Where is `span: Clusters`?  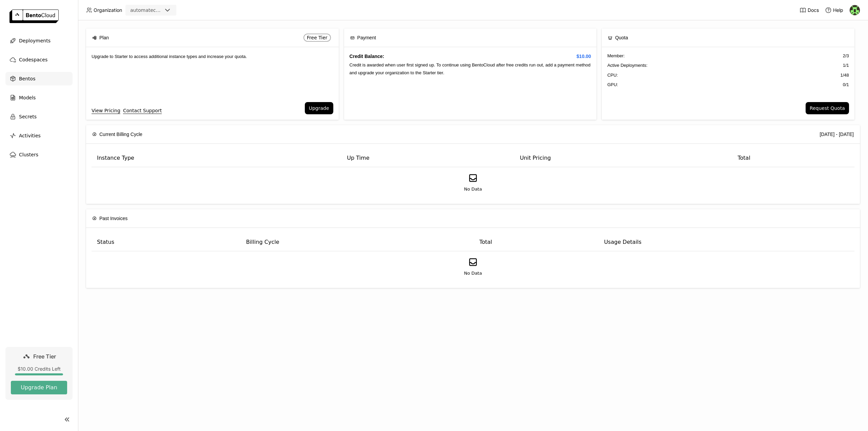 span: Clusters is located at coordinates (28, 154).